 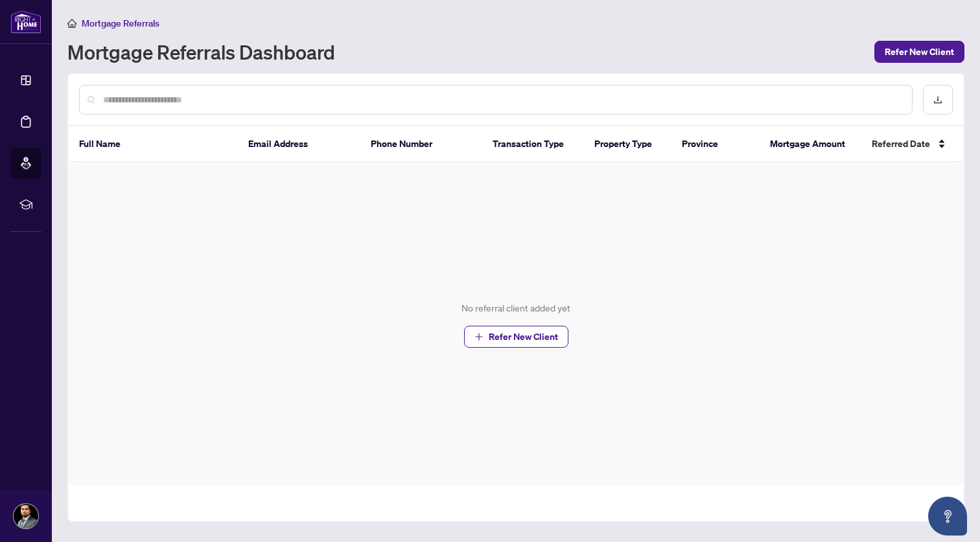 What do you see at coordinates (201, 52) in the screenshot?
I see `h1: Mortgage Referrals Dashboard` at bounding box center [201, 52].